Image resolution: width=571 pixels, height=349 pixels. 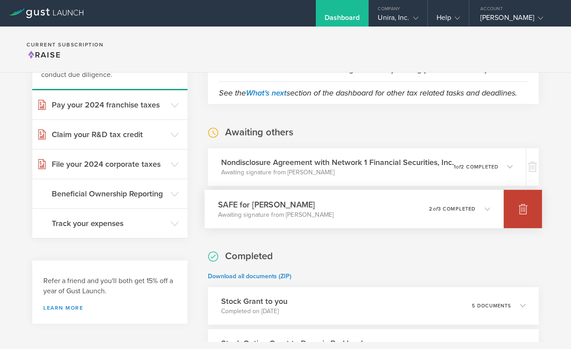 I want to click on div: Dashboard, so click(x=343, y=20).